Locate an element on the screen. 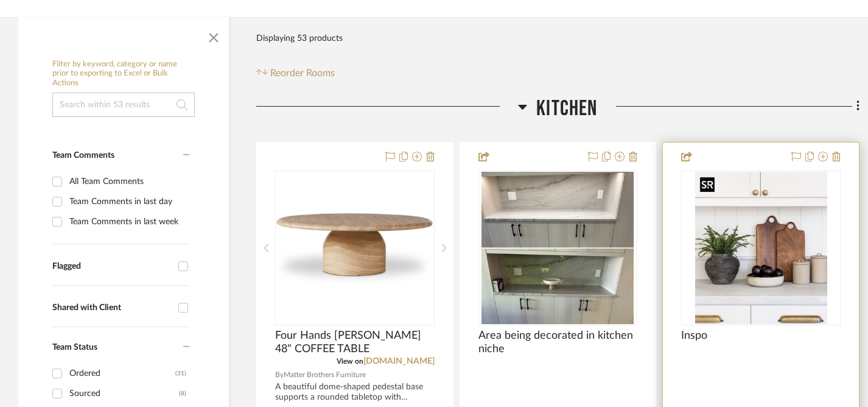 The width and height of the screenshot is (868, 407). h6: Filter by keyword, category or name prior to exporting to Excel or Bulk Actions is located at coordinates (124, 74).